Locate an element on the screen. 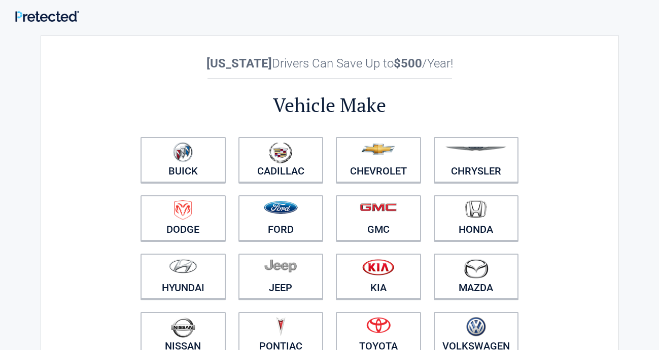 The image size is (659, 350). a: Jeep is located at coordinates (281, 277).